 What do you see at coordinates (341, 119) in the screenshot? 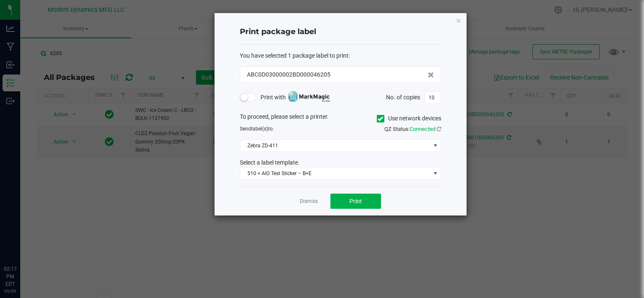
I see `div: To proceed, please select a printer.` at bounding box center [341, 119].